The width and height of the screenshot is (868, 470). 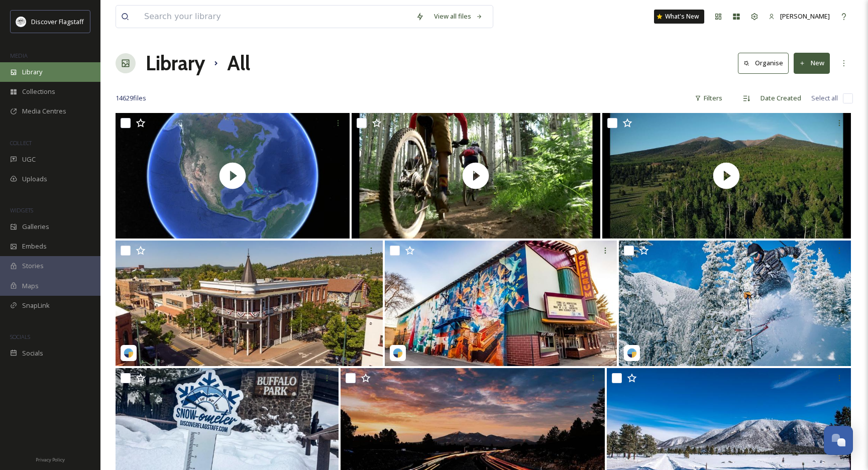 I want to click on img: Untitled%20design%20(1).png, so click(x=21, y=22).